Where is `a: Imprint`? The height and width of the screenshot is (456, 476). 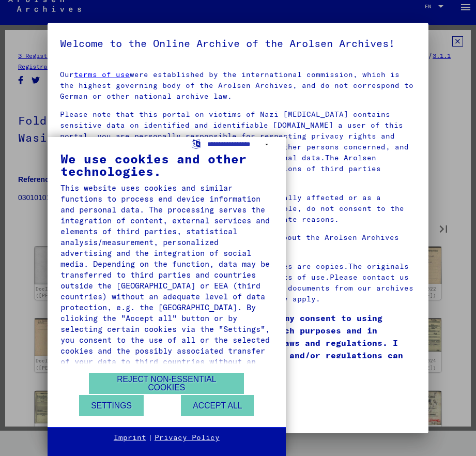
a: Imprint is located at coordinates (130, 438).